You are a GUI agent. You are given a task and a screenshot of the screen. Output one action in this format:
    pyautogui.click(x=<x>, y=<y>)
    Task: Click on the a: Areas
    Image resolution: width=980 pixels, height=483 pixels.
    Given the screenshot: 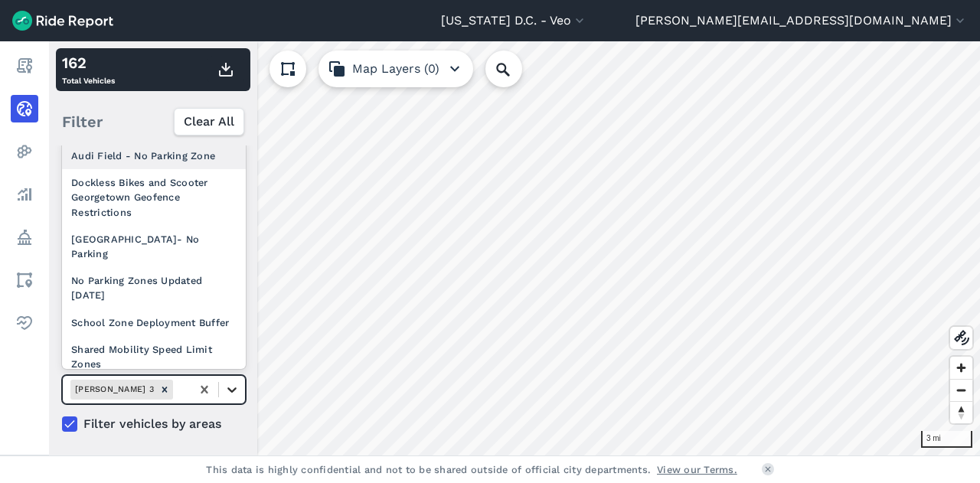 What is the action you would take?
    pyautogui.click(x=25, y=280)
    